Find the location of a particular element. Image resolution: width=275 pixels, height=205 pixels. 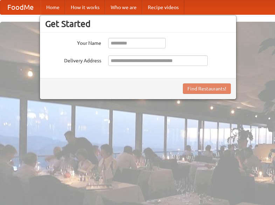

a: Recipe videos is located at coordinates (163, 7).